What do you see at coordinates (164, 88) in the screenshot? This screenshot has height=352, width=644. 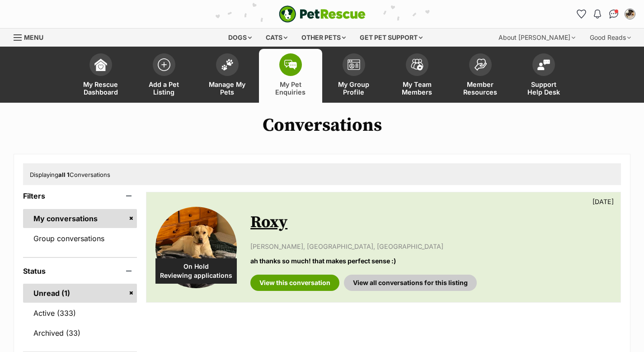 I see `span: Add a Pet Listing` at bounding box center [164, 88].